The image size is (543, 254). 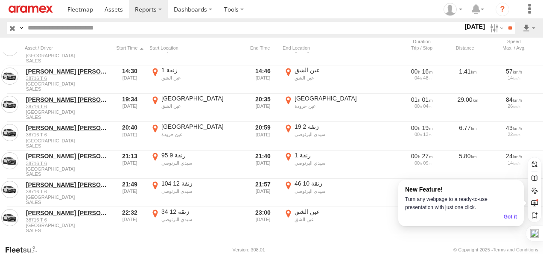 I want to click on div: 19 زنقة 2, so click(x=335, y=126).